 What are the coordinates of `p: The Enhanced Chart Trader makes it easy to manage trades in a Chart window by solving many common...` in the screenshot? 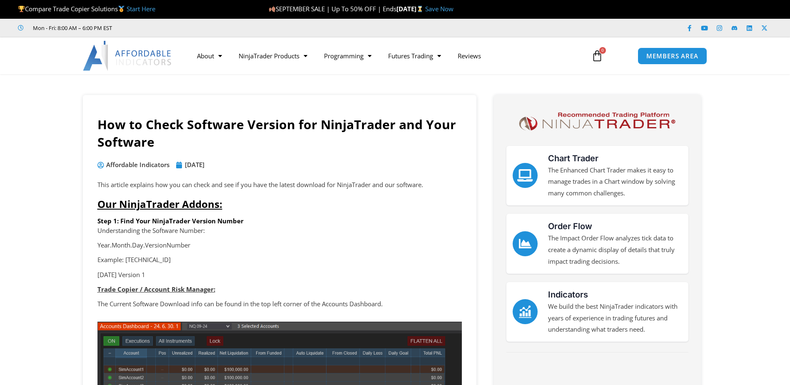 It's located at (615, 182).